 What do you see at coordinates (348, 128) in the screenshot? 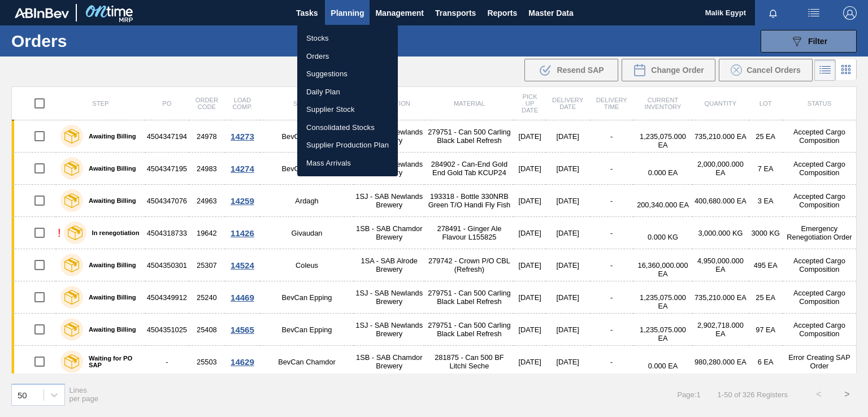
I see `a: Consolidated Stocks` at bounding box center [348, 128].